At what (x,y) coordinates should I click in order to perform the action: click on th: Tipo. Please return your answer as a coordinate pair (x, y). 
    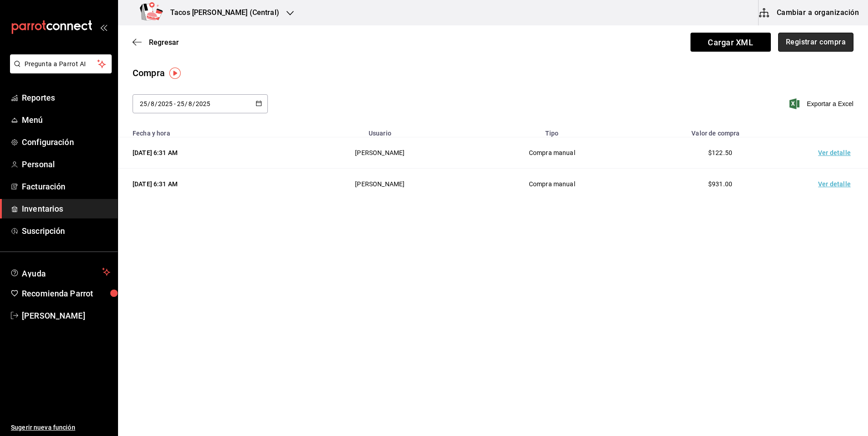
    Looking at the image, I should click on (552, 131).